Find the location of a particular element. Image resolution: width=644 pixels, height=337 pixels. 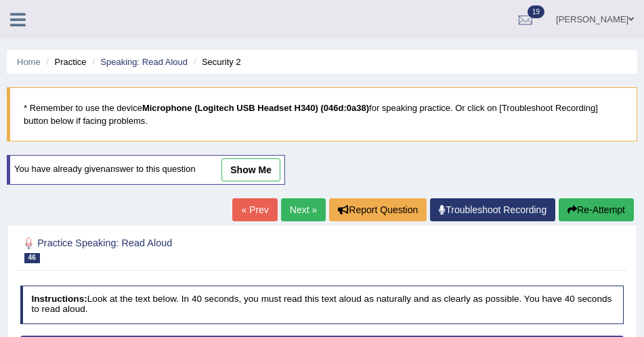

li: Security 2 is located at coordinates (215, 62).